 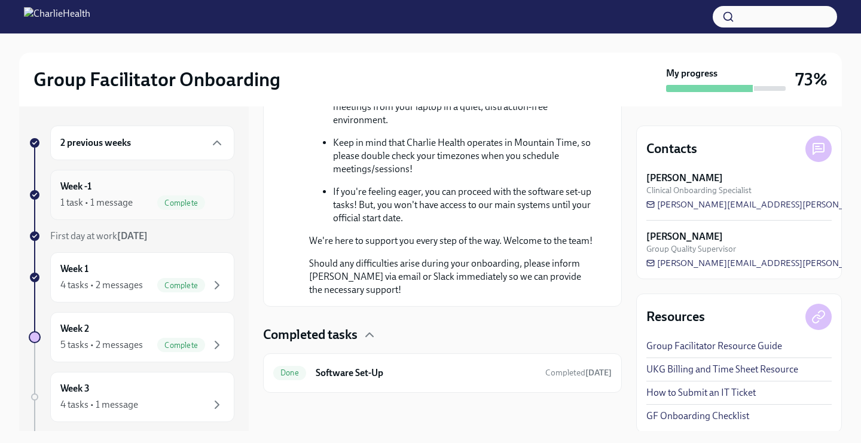 What do you see at coordinates (75, 389) in the screenshot?
I see `h6: Week 3` at bounding box center [75, 389].